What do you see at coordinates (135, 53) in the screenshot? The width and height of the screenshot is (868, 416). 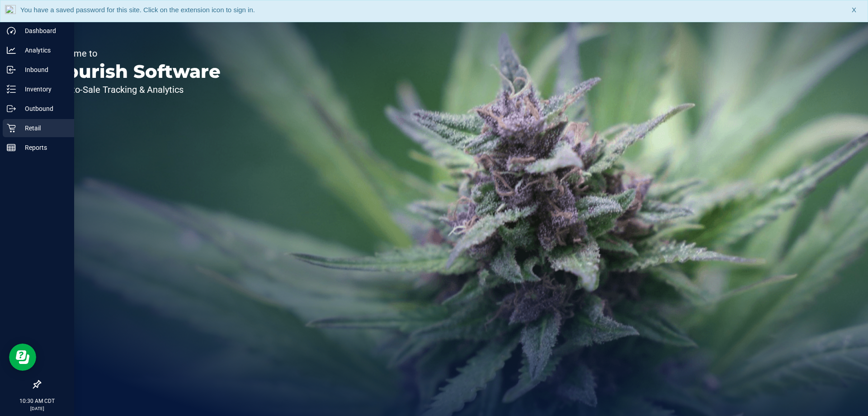 I see `p: Welcome to` at bounding box center [135, 53].